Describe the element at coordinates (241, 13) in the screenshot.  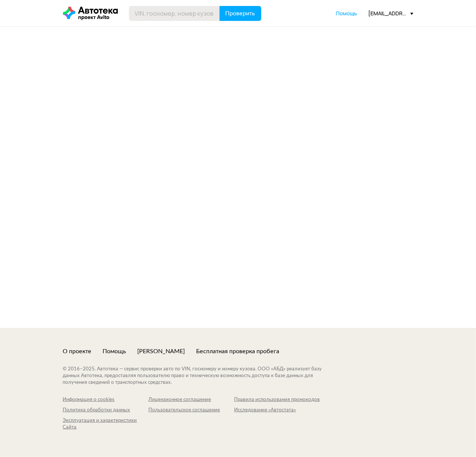
I see `span: Проверить` at that location.